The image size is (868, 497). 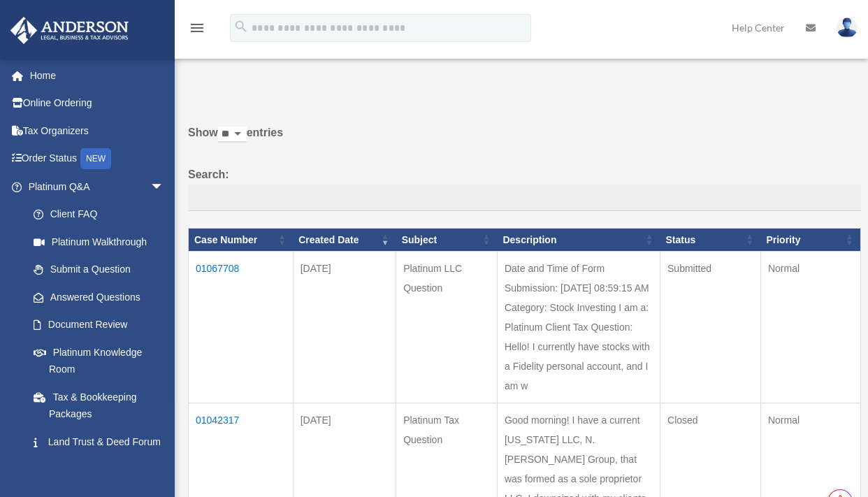 What do you see at coordinates (232, 134) in the screenshot?
I see `select: Showentries` at bounding box center [232, 134].